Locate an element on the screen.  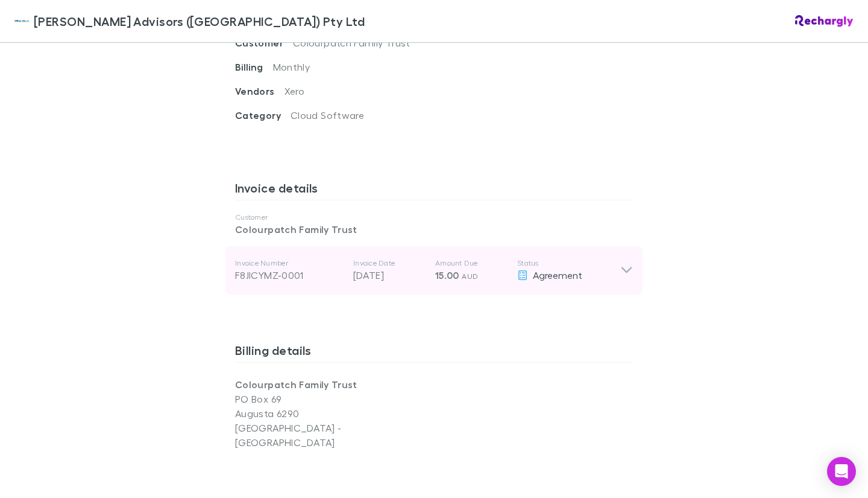
span: 15.00 is located at coordinates (447, 275).